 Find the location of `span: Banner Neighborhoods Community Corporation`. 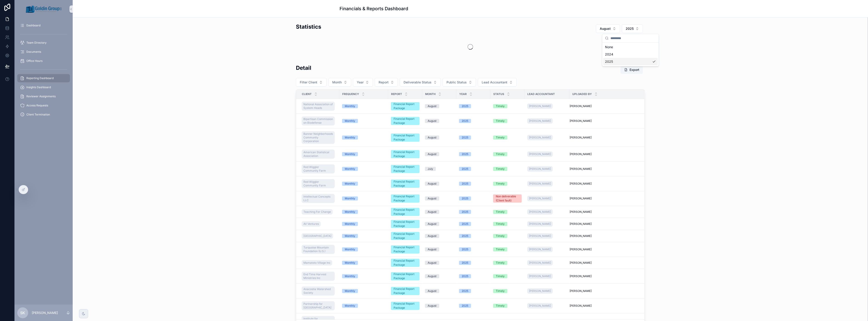

span: Banner Neighborhoods Community Corporation is located at coordinates (318, 138).